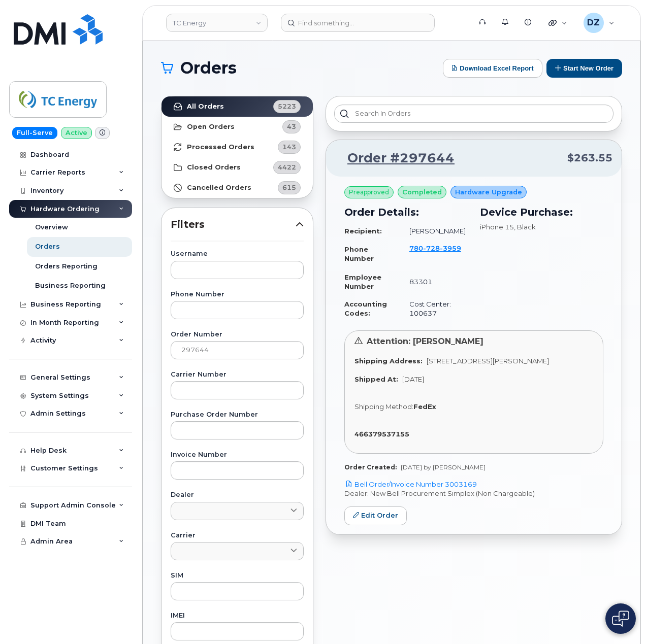 The height and width of the screenshot is (644, 646). What do you see at coordinates (369, 192) in the screenshot?
I see `span: Preapproved` at bounding box center [369, 192].